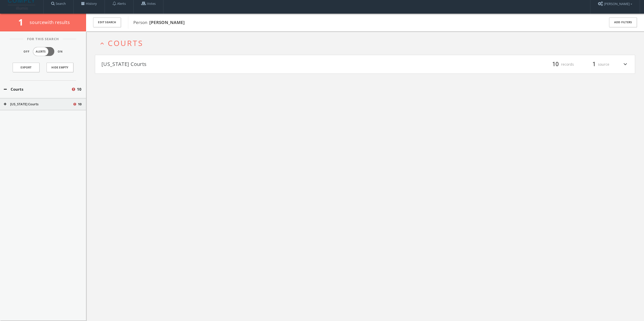  What do you see at coordinates (107, 22) in the screenshot?
I see `button: Edit Search` at bounding box center [107, 22].